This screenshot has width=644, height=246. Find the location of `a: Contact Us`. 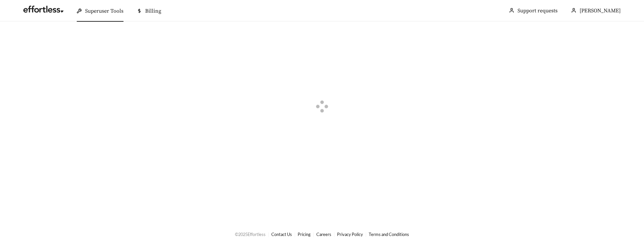

a: Contact Us is located at coordinates (282, 234).